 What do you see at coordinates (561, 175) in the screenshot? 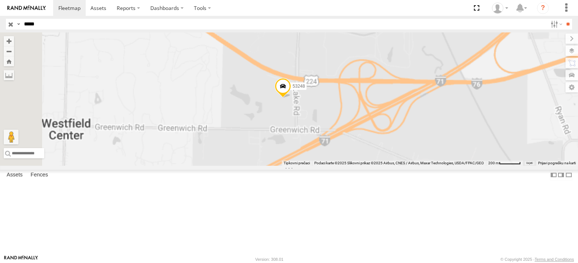
I see `label: Dock Summary Table to the Right` at bounding box center [561, 175].